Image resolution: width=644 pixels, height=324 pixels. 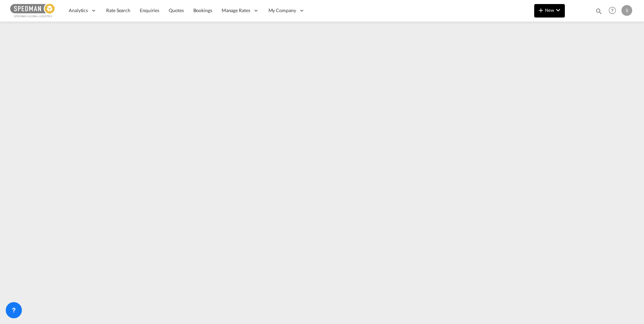 I want to click on button: icon-plus 400-fgNewicon-chevron-down, so click(x=549, y=11).